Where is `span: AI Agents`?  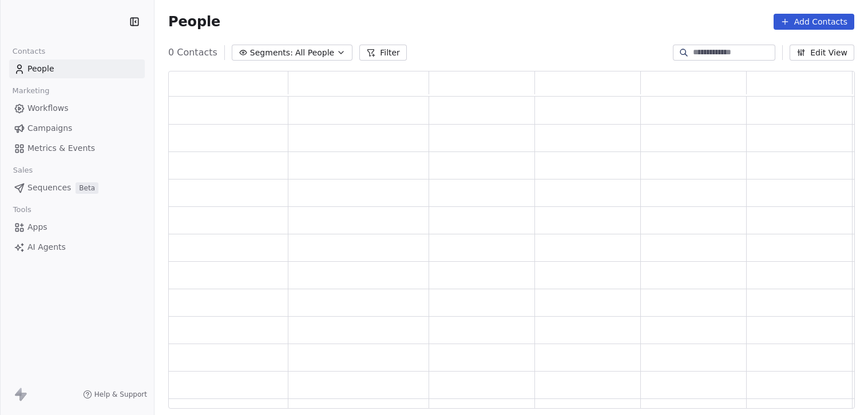
span: AI Agents is located at coordinates (47, 247).